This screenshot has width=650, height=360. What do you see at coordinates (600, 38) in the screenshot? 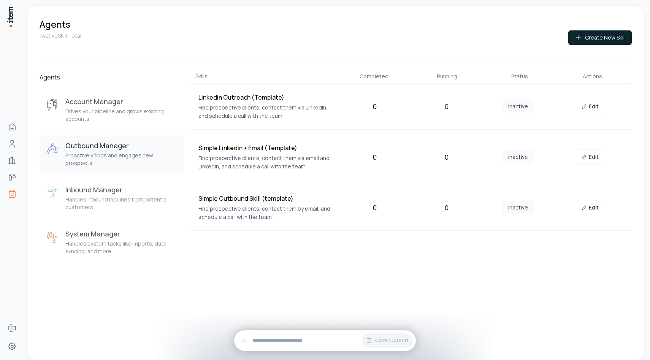
I see `button: Create New Skill` at bounding box center [600, 38].